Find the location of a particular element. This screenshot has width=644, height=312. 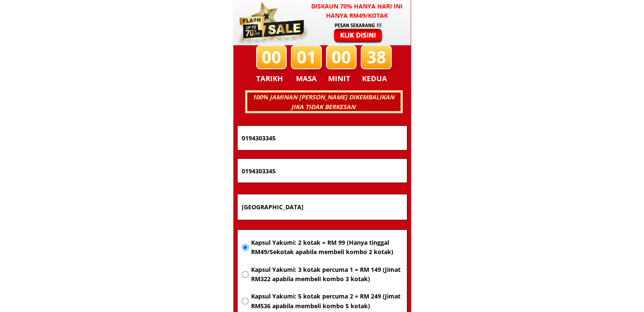

input: Nombor Telefon Bimbit is located at coordinates (322, 171).